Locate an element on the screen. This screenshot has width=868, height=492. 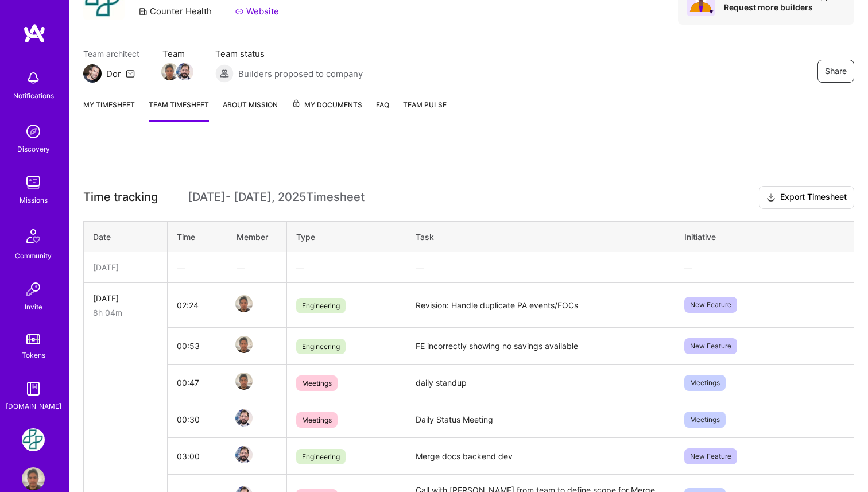
img: Builders proposed to company is located at coordinates (224, 74).